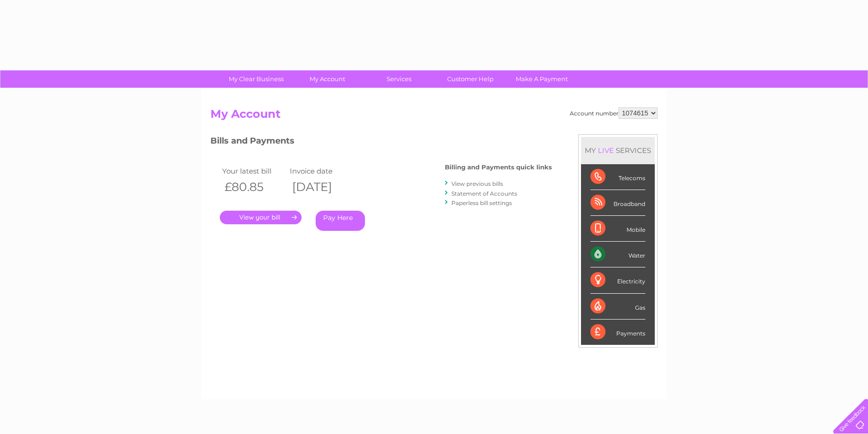 Image resolution: width=868 pixels, height=434 pixels. I want to click on a: My Clear Business, so click(256, 79).